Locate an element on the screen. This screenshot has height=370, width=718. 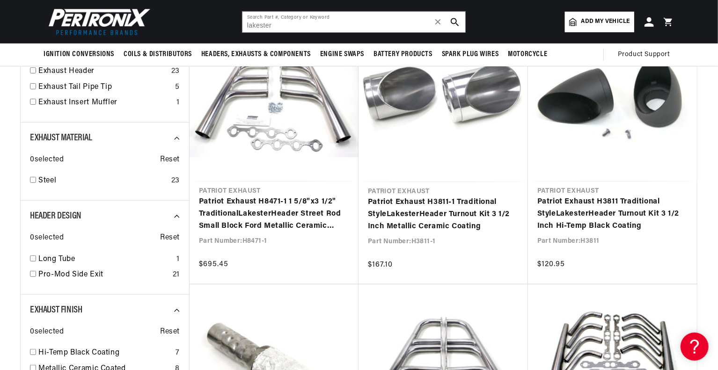
span: Headers, Exhausts & Components is located at coordinates (256, 54).